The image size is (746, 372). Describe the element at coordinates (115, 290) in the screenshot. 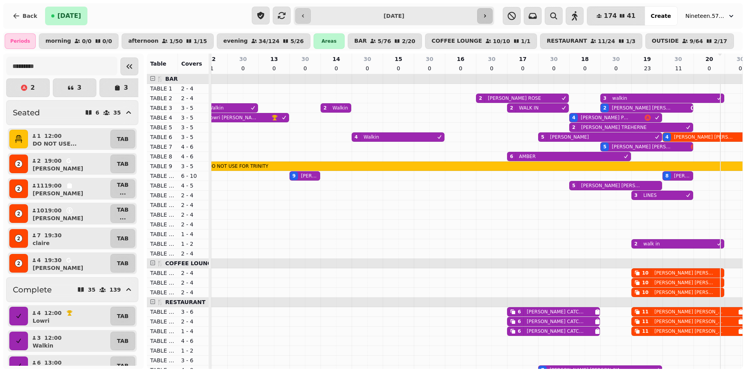

I see `p: 139` at that location.